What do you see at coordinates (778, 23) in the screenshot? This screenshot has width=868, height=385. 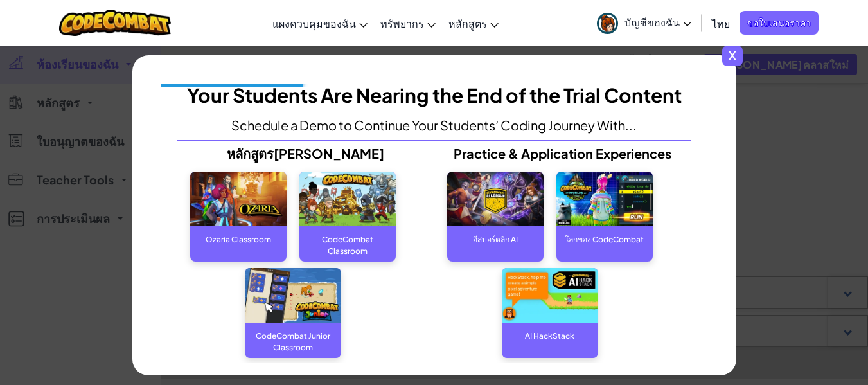 I see `span: ขอใบเสนอราคา` at bounding box center [778, 23].